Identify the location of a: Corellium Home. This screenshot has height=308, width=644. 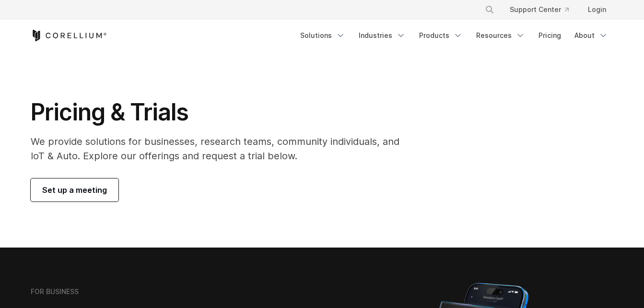
(69, 36).